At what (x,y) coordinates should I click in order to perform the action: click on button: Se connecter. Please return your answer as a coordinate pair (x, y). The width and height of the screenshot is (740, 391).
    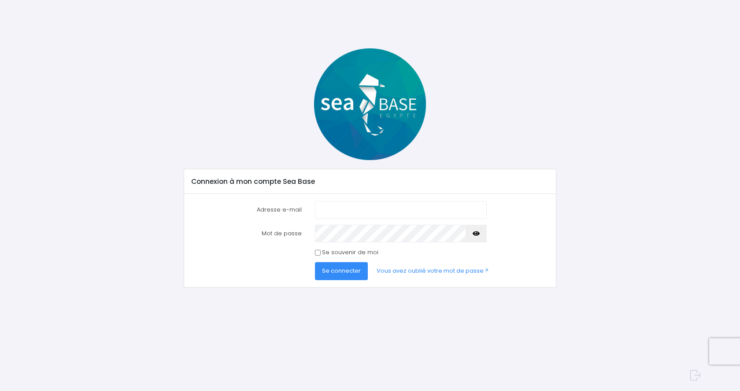
    Looking at the image, I should click on (341, 271).